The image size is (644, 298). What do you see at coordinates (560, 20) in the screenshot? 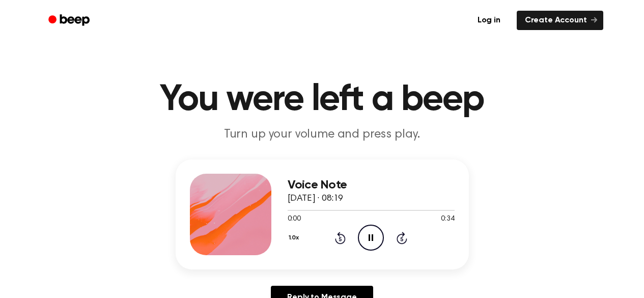
I see `a: Create Account` at bounding box center [560, 20].